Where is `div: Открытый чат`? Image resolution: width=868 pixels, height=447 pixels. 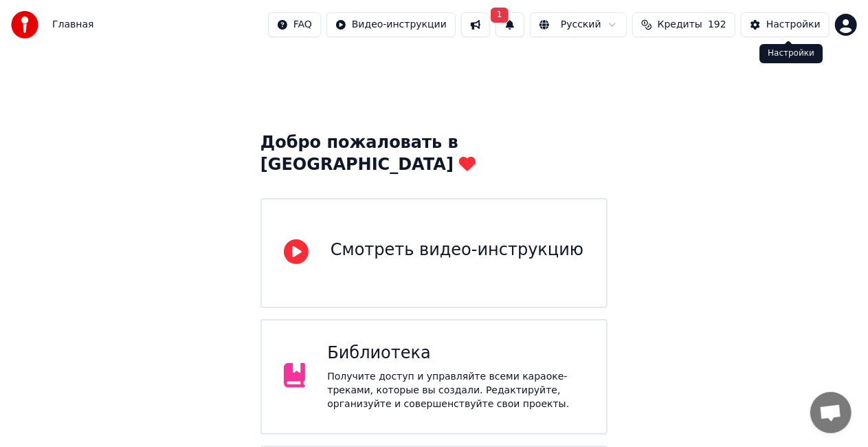 div: Открытый чат is located at coordinates (831, 412).